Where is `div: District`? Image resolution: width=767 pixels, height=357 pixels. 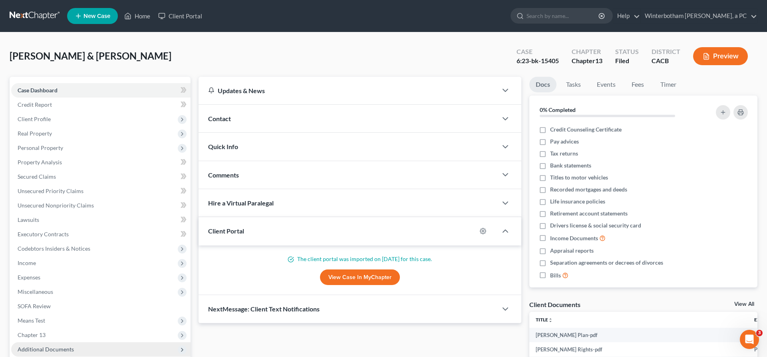 div: District is located at coordinates (666, 52).